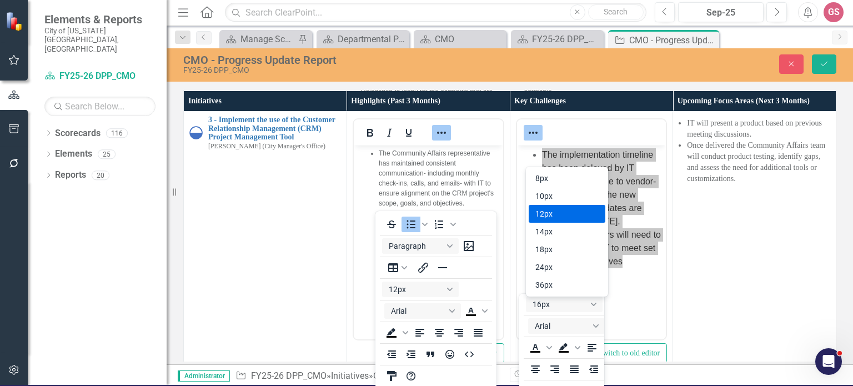 The width and height of the screenshot is (853, 386). Describe the element at coordinates (100, 106) in the screenshot. I see `input: Search Below...` at that location.